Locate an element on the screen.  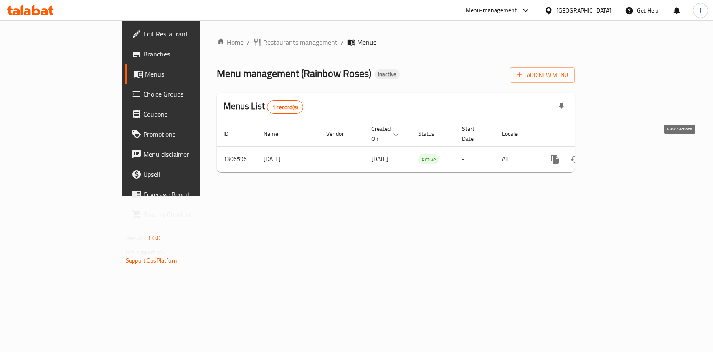
div: Export file is located at coordinates (561, 107).